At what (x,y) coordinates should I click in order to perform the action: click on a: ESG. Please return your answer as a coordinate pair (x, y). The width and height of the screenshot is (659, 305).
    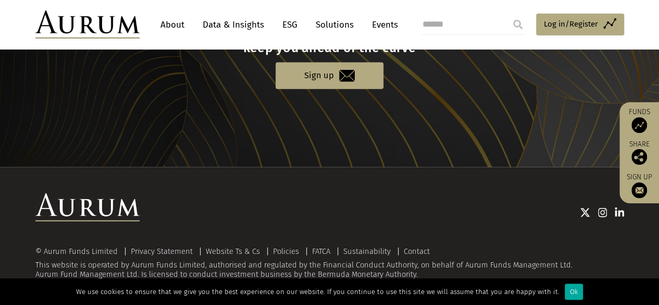
    Looking at the image, I should click on (289, 24).